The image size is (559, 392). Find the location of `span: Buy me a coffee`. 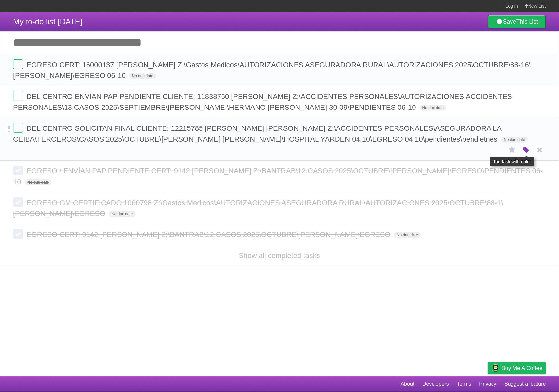

span: Buy me a coffee is located at coordinates (522, 368).